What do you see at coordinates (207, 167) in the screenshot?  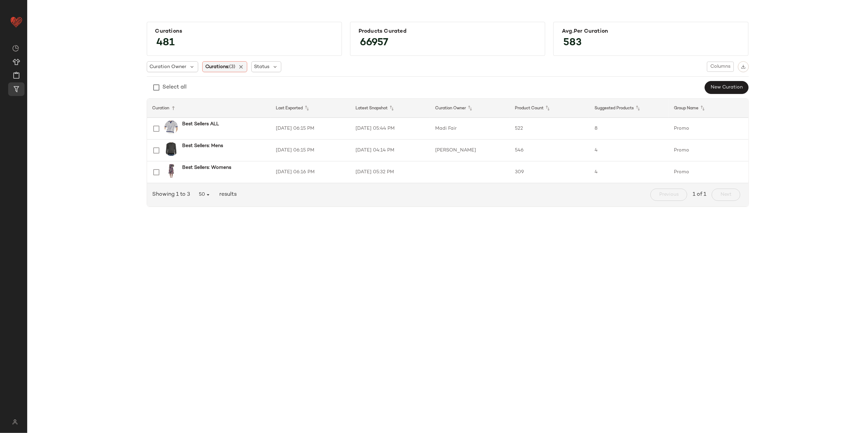 I see `b: Best Sellers: Womens` at bounding box center [207, 167].